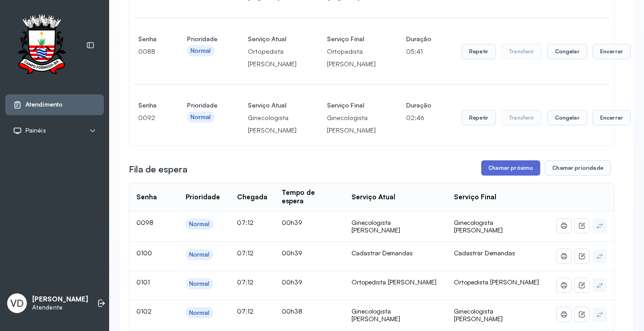  I want to click on div: Prioridade, so click(203, 197).